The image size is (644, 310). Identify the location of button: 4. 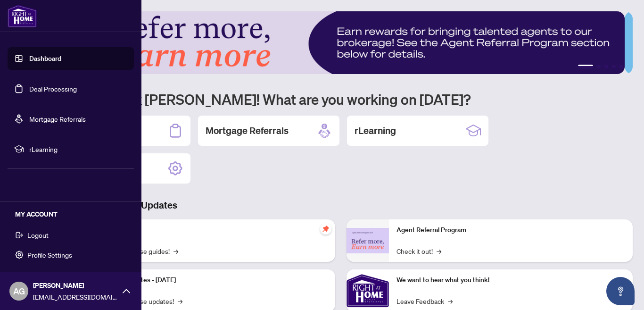
(614, 66).